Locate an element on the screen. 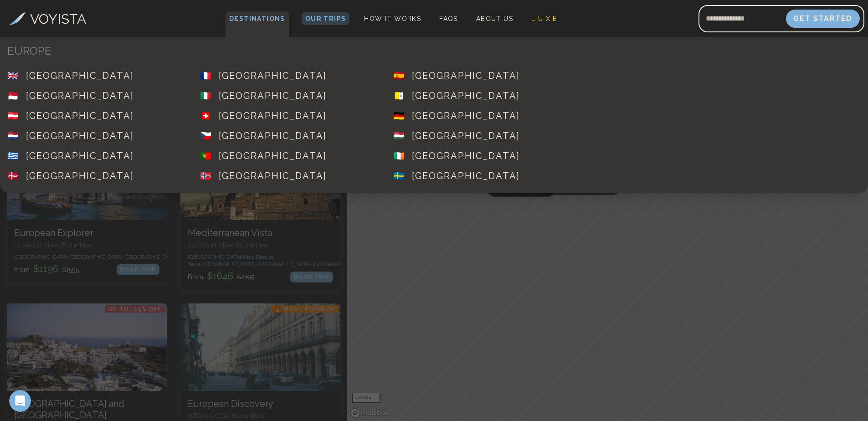 This screenshot has height=421, width=868. a: L U X E is located at coordinates (544, 18).